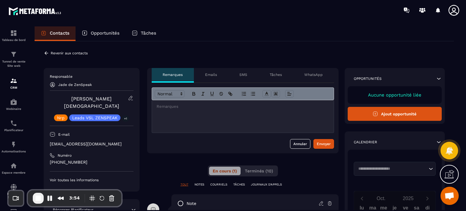 This screenshot has height=211, width=466. What do you see at coordinates (92, 180) in the screenshot?
I see `p: Voir toutes les informations` at bounding box center [92, 180].